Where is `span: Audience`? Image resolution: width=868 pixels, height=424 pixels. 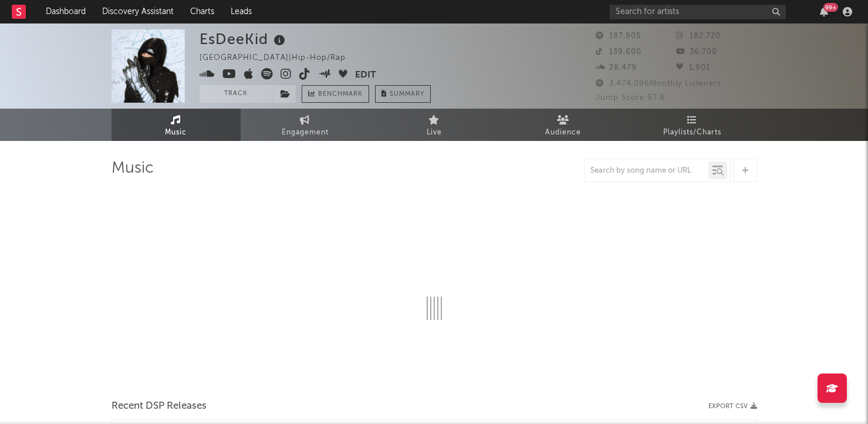
span: Audience is located at coordinates (563, 132).